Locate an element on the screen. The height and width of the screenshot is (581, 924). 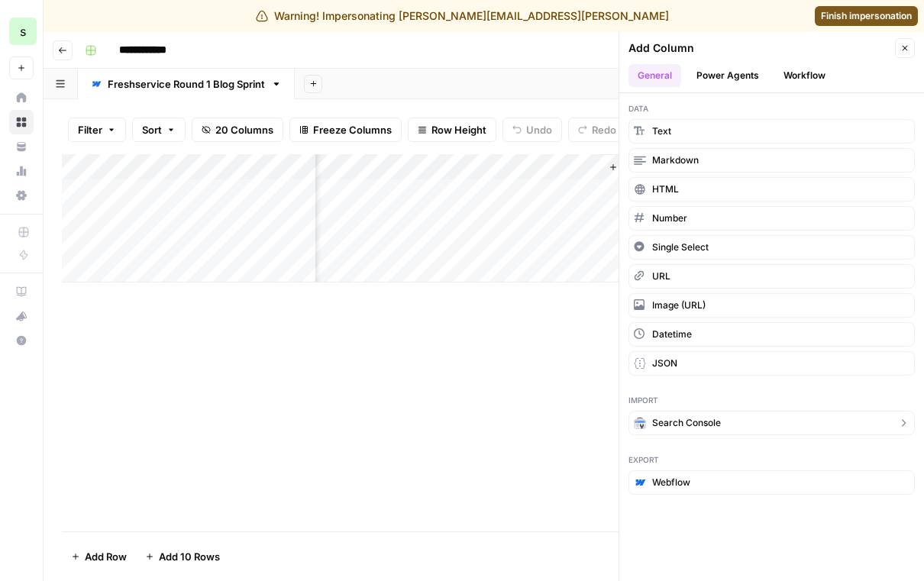
span: Single Select is located at coordinates (680, 247).